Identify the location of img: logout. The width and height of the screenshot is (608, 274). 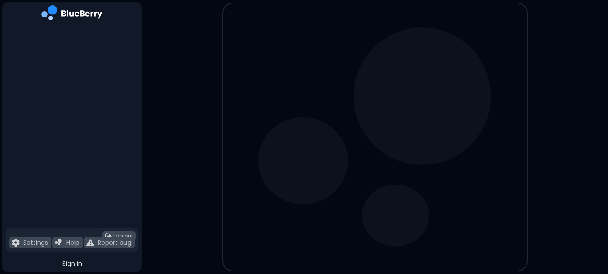
(108, 236).